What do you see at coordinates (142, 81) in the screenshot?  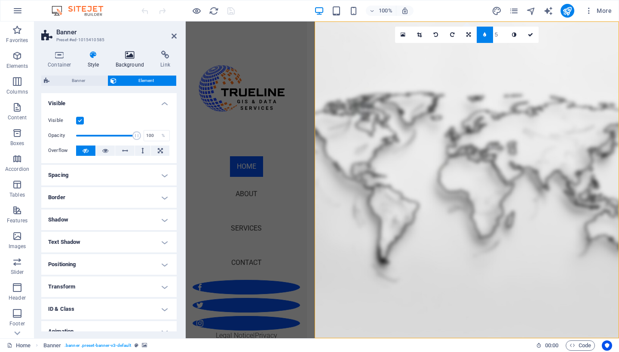 I see `button: Element` at bounding box center [142, 81].